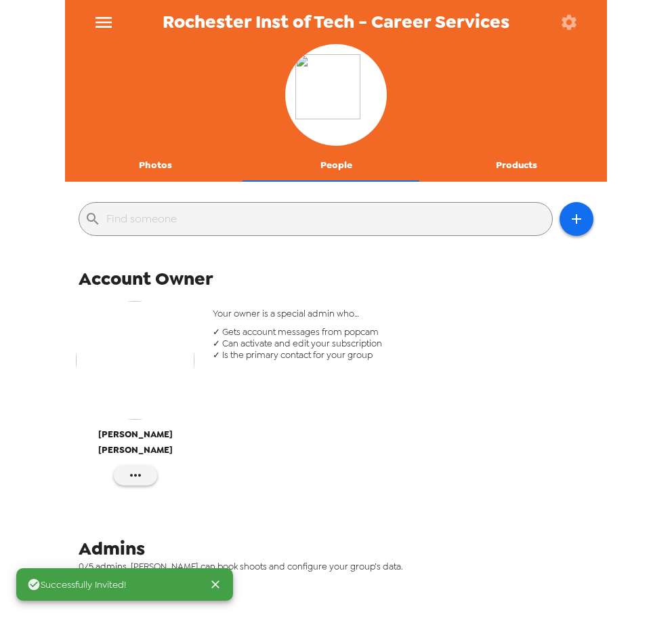  I want to click on button: Products, so click(516, 165).